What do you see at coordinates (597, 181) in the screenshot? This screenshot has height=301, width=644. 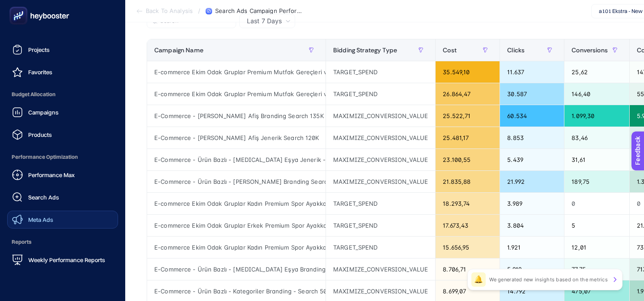 I see `div: 189,75` at bounding box center [597, 181].